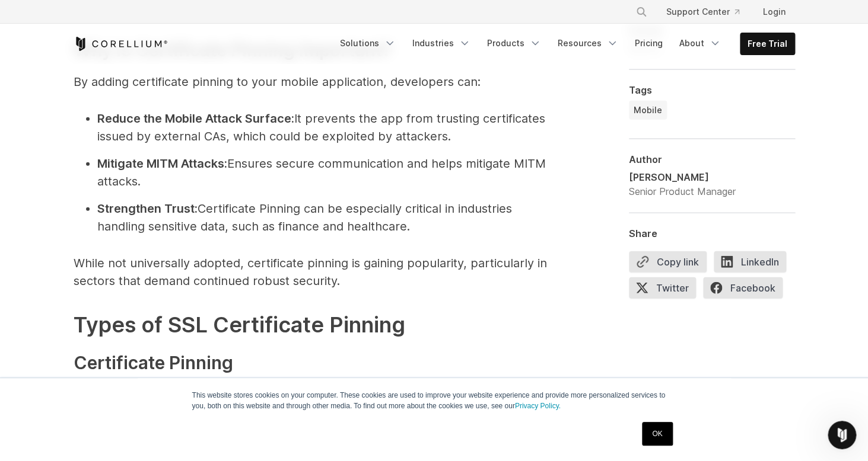 The image size is (868, 461). I want to click on button: Search, so click(641, 12).